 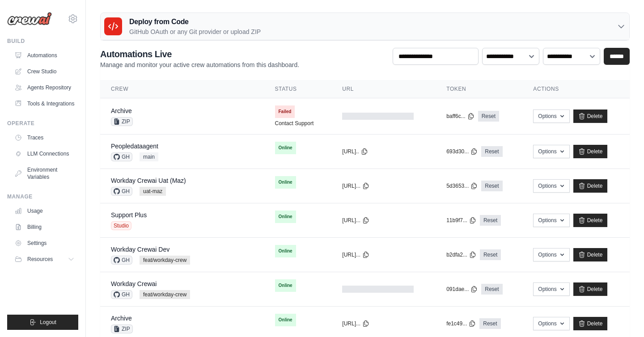 What do you see at coordinates (479, 89) in the screenshot?
I see `th: Token` at bounding box center [479, 89].